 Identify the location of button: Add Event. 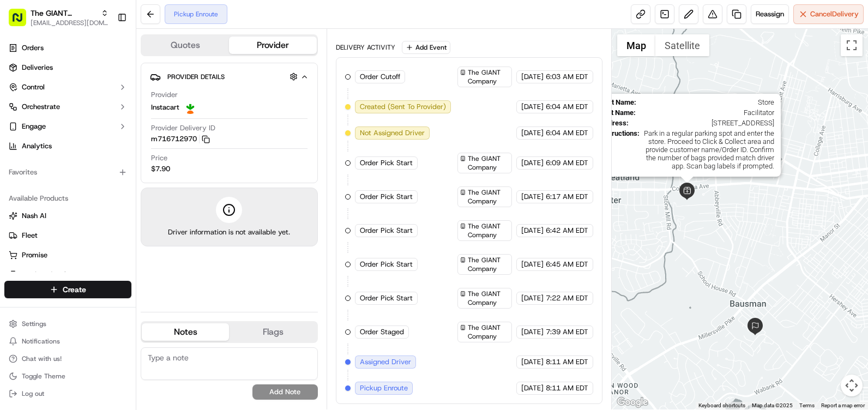
(426, 47).